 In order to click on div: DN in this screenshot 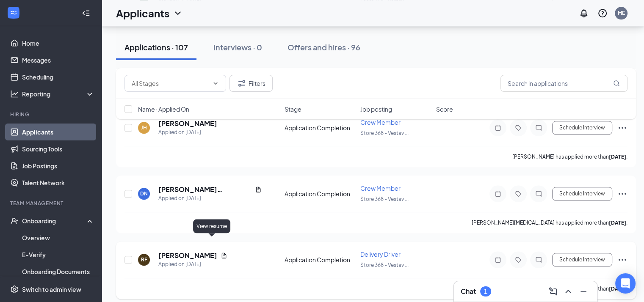, I will do `click(144, 193)`.